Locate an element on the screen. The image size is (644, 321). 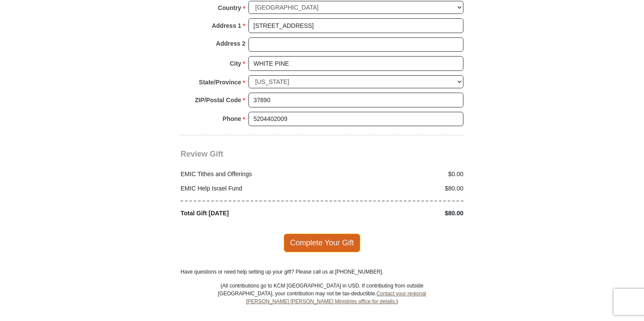
div: EMIC Help Israel Fund is located at coordinates (249, 188).